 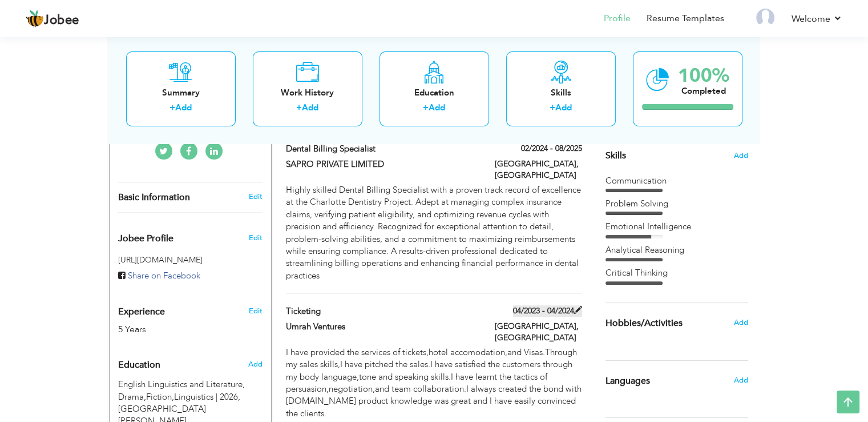 I want to click on div: Skills, so click(x=561, y=93).